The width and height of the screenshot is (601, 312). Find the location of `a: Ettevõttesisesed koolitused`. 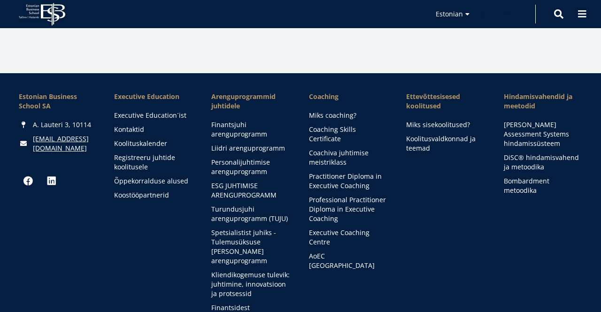

a: Ettevõttesisesed koolitused is located at coordinates (445, 101).